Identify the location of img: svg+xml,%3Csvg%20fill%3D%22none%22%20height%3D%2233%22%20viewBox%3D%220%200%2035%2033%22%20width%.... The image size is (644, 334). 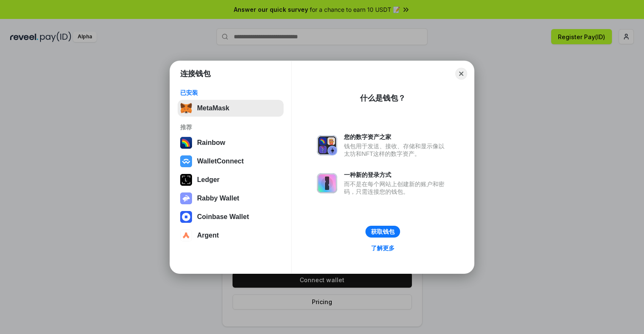
(186, 109).